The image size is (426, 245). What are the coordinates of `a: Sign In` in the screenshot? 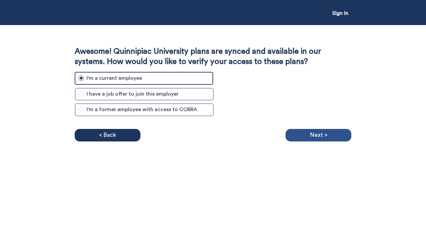 It's located at (340, 13).